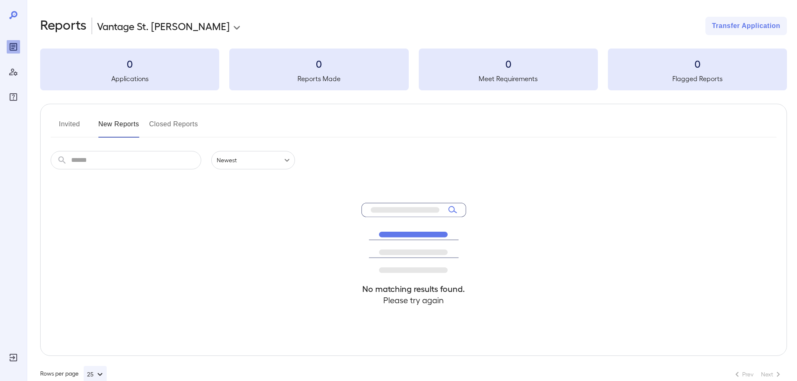 This screenshot has height=381, width=797. Describe the element at coordinates (13, 97) in the screenshot. I see `div: FAQ` at that location.